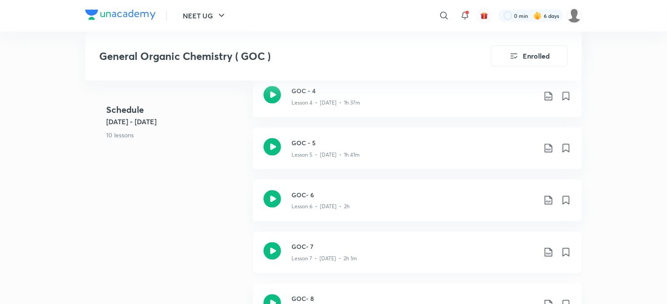  I want to click on h3: GOC - 4, so click(414, 90).